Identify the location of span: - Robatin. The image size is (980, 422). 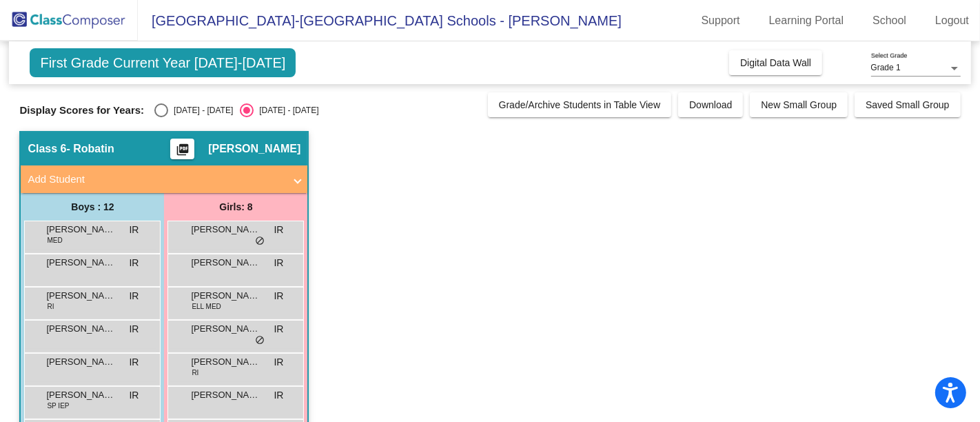
(90, 149).